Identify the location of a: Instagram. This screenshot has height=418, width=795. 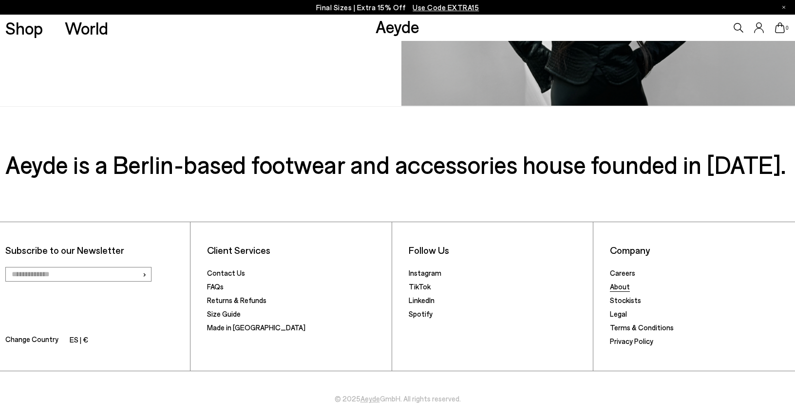
(425, 273).